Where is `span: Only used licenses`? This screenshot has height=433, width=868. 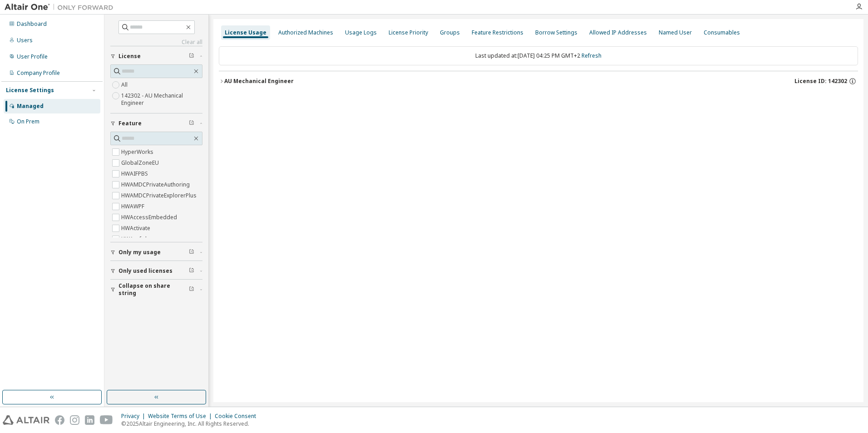 span: Only used licenses is located at coordinates (146, 271).